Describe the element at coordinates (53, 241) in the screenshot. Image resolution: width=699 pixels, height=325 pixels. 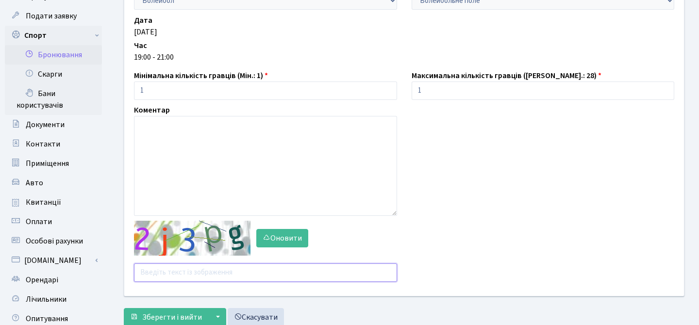
I see `a: Особові рахунки` at that location.